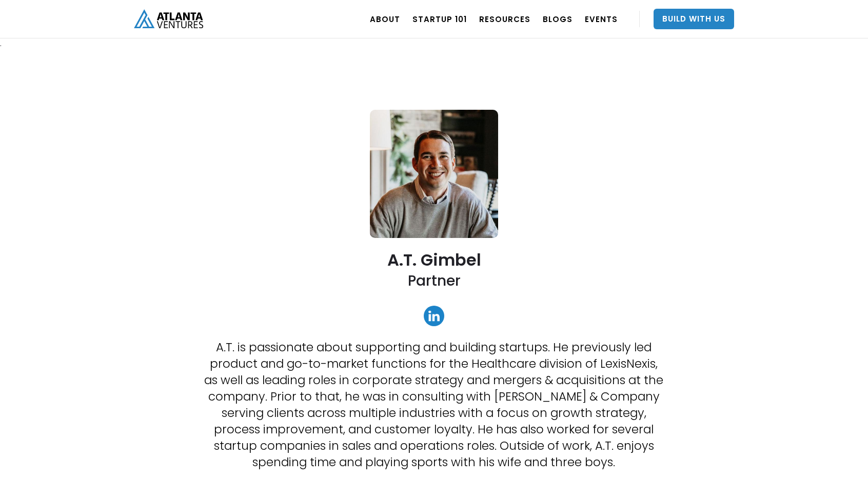  I want to click on a: ABOUT, so click(385, 19).